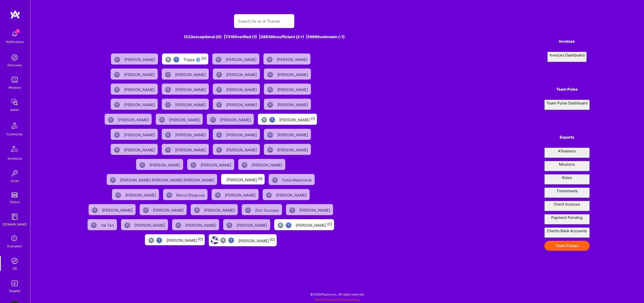  I want to click on div: Targeter, so click(15, 291).